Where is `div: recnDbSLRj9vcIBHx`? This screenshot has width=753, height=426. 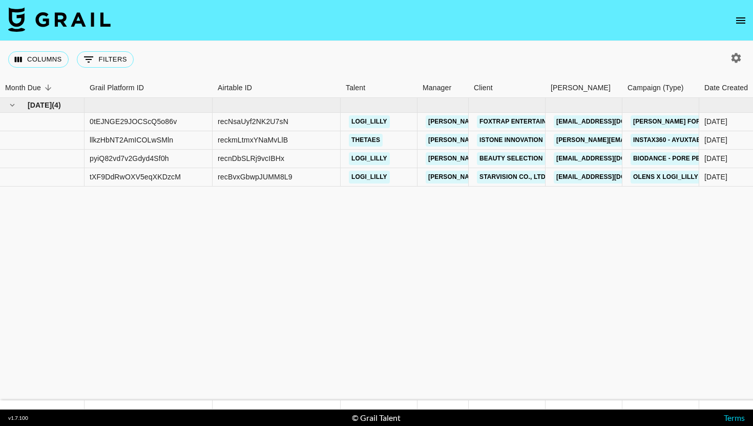
div: recnDbSLRj9vcIBHx is located at coordinates (251, 158).